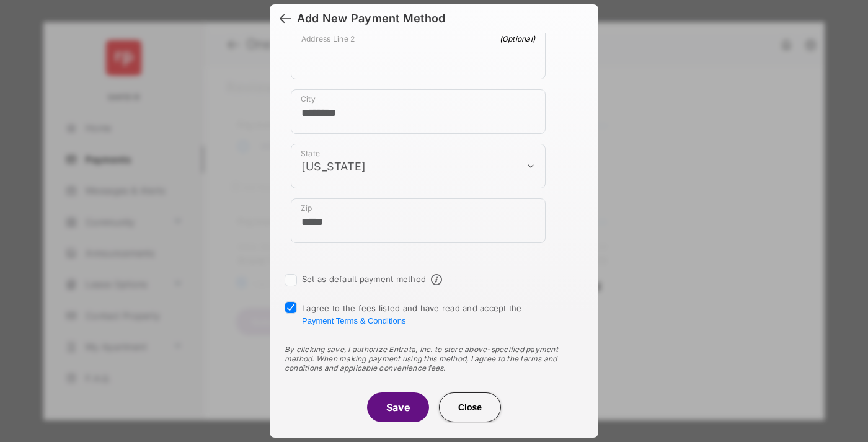 This screenshot has height=442, width=868. I want to click on div: payment_method_screening[postal_addresses][administrativeArea], so click(418, 166).